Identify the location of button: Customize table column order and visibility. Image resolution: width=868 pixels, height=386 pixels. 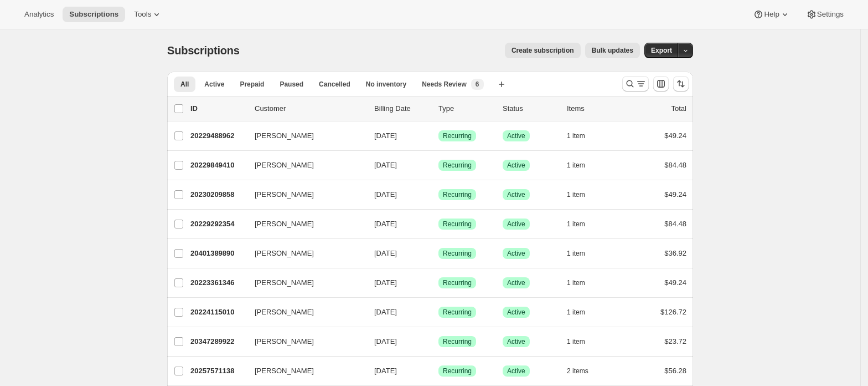
(661, 84).